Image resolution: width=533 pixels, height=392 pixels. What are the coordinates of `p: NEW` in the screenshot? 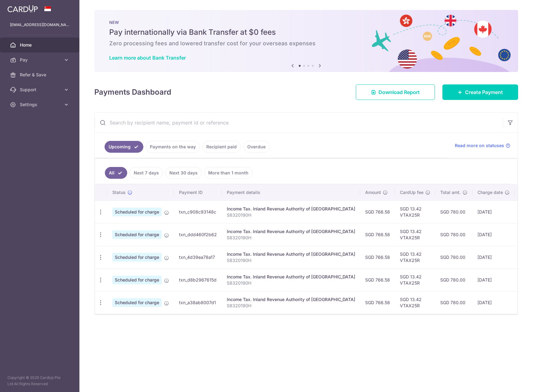 It's located at (306, 22).